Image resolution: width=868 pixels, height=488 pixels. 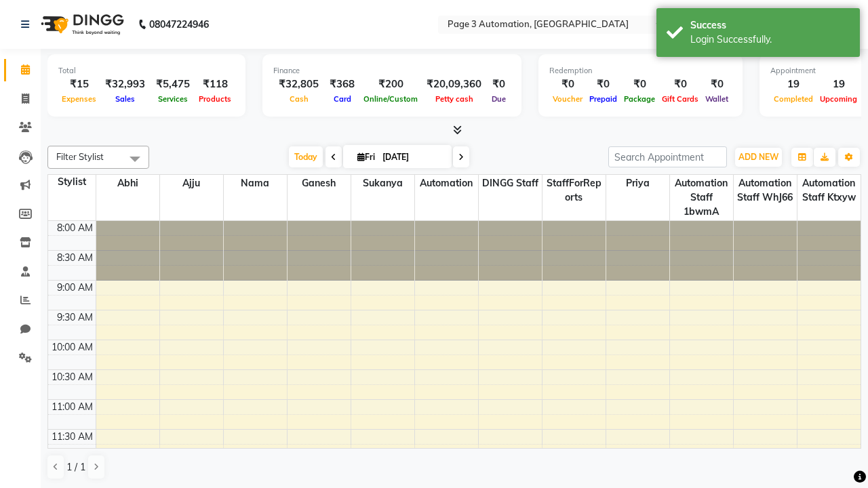 I want to click on span: Fri, so click(x=367, y=157).